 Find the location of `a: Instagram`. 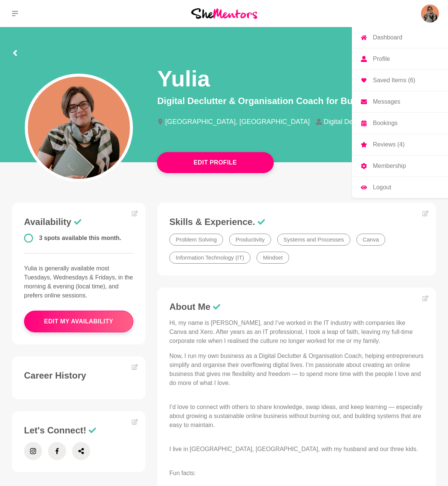

a: Instagram is located at coordinates (33, 451).